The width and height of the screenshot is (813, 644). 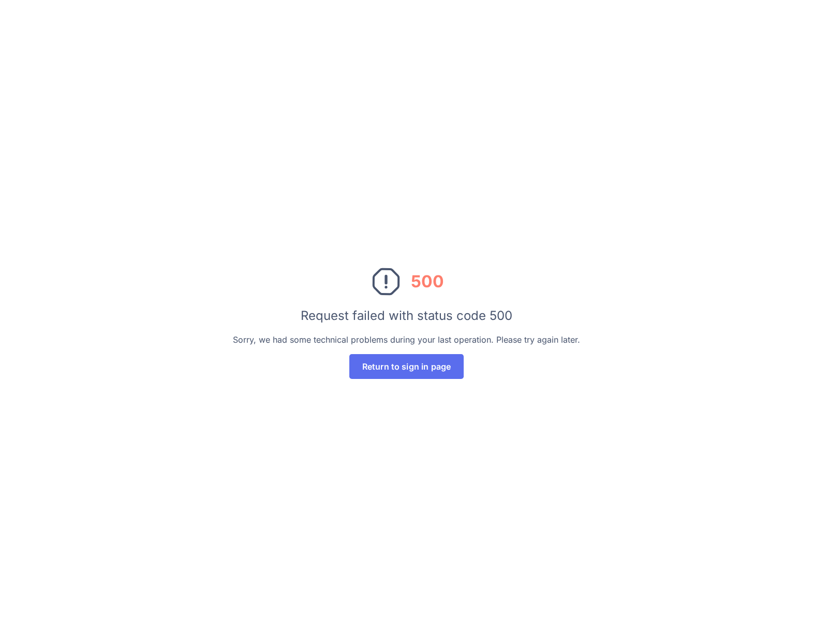 I want to click on img: svg%3e, so click(x=386, y=282).